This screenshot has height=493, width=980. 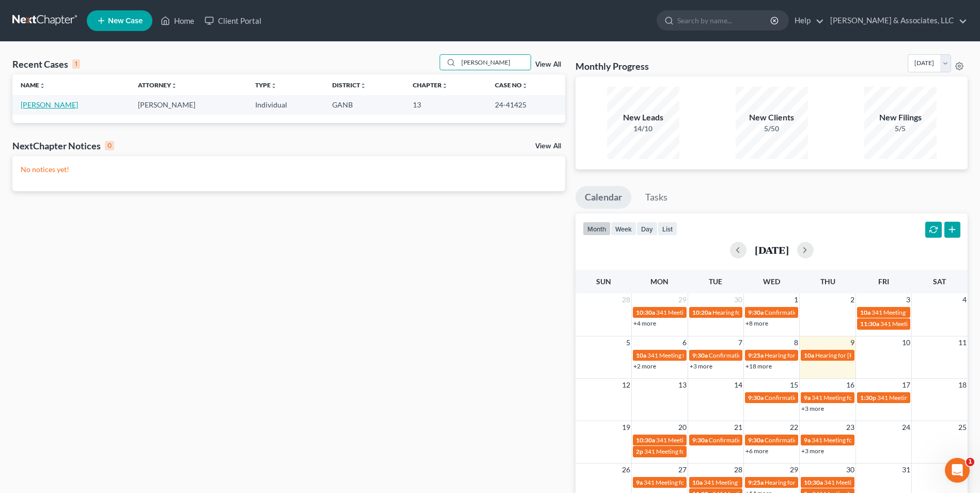 I want to click on div: 0, so click(x=110, y=146).